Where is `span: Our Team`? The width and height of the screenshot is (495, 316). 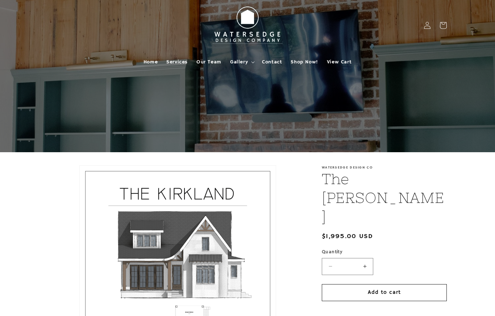
span: Our Team is located at coordinates (209, 62).